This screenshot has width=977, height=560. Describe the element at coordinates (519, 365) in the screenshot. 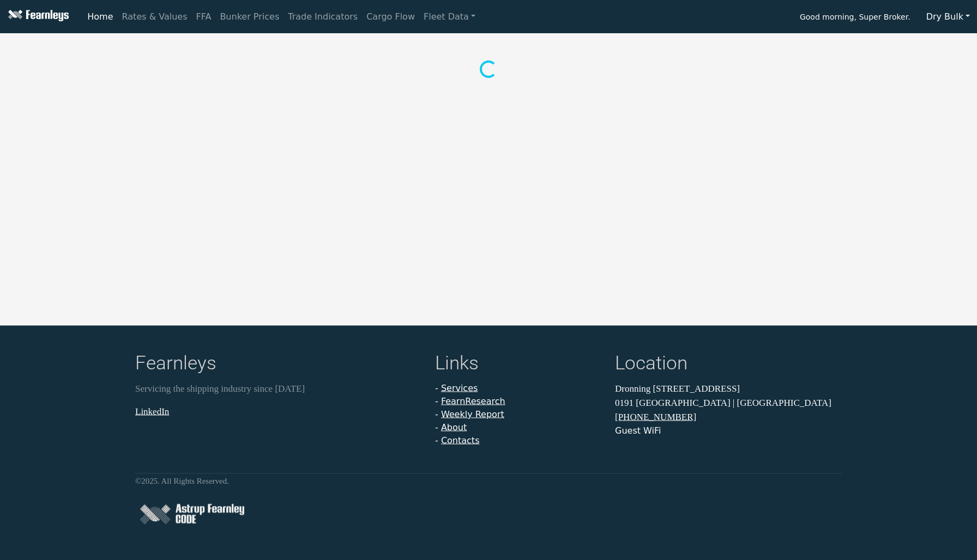

I see `h4: Links` at that location.